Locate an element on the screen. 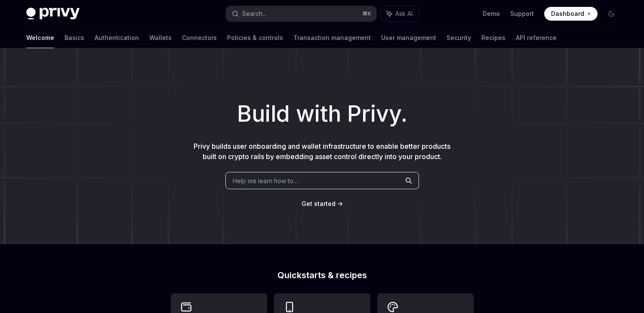  a: Transaction management is located at coordinates (332, 38).